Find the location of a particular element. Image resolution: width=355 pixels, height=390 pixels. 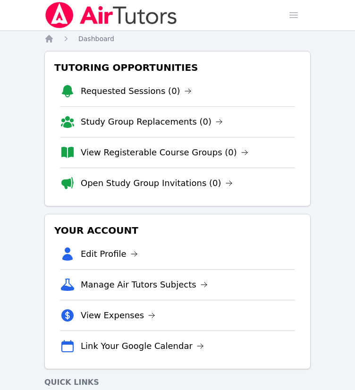

span: Dashboard is located at coordinates (96, 39).